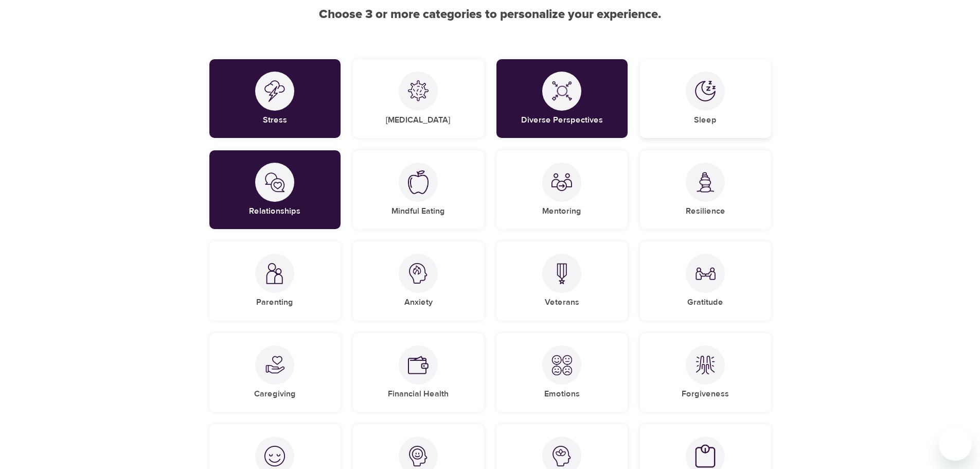  What do you see at coordinates (418, 91) in the screenshot?
I see `img: COVID-19` at bounding box center [418, 91].